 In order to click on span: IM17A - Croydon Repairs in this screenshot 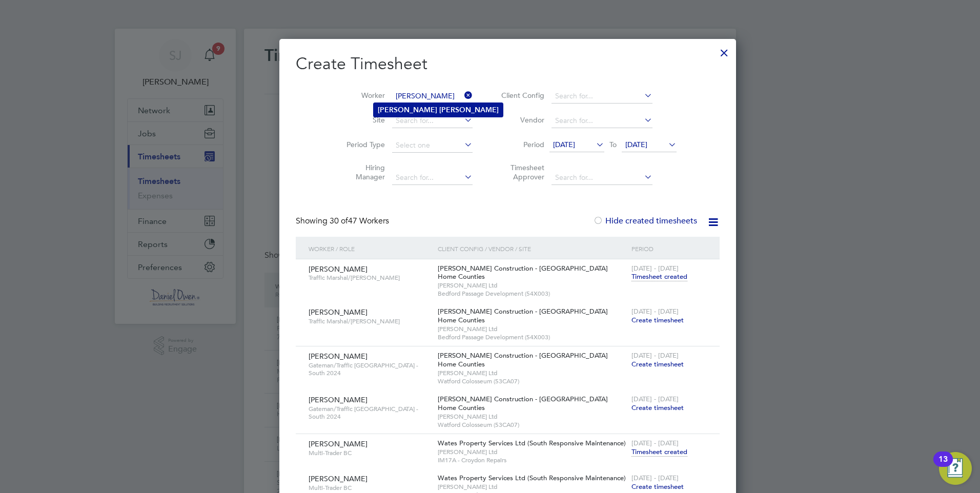, I will do `click(532, 460)`.